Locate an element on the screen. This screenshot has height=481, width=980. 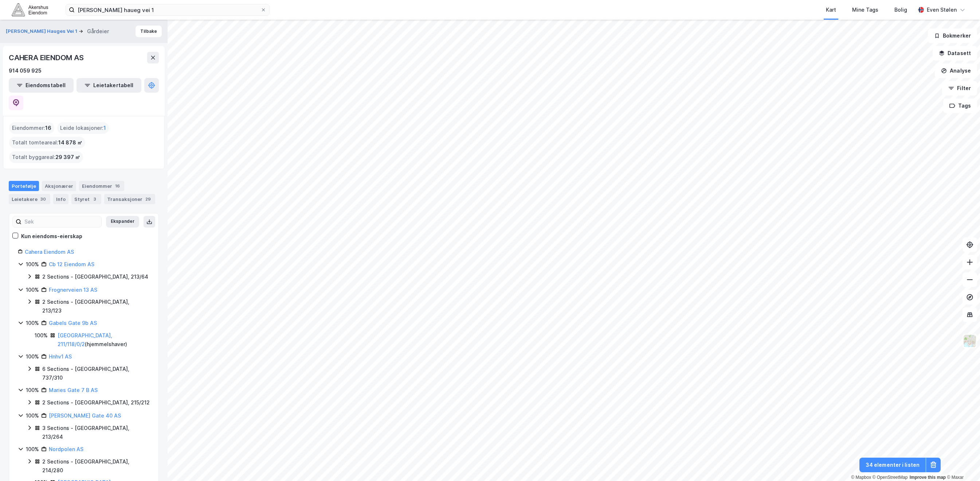
div: Styret is located at coordinates (87, 199).